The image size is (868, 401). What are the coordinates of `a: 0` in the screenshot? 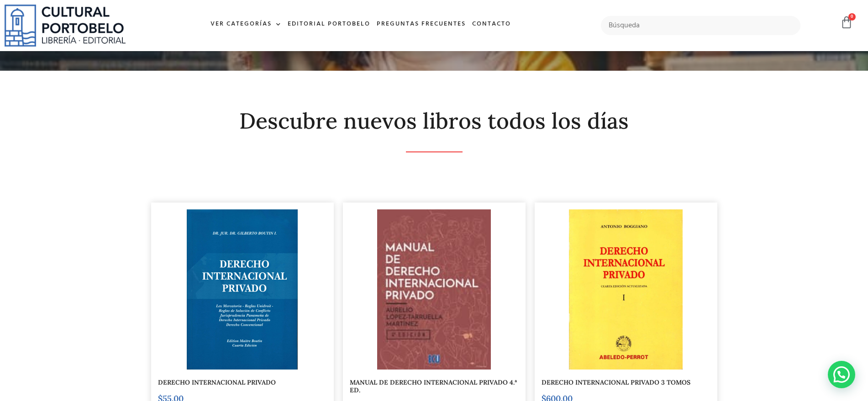 It's located at (846, 22).